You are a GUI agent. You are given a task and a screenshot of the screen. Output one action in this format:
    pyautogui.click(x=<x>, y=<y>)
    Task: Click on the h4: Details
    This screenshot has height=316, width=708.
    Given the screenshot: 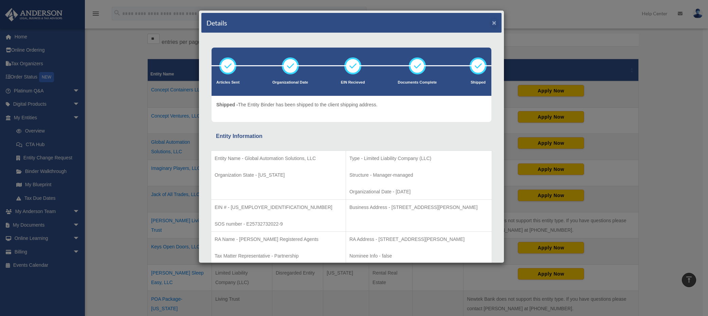 What is the action you would take?
    pyautogui.click(x=217, y=23)
    